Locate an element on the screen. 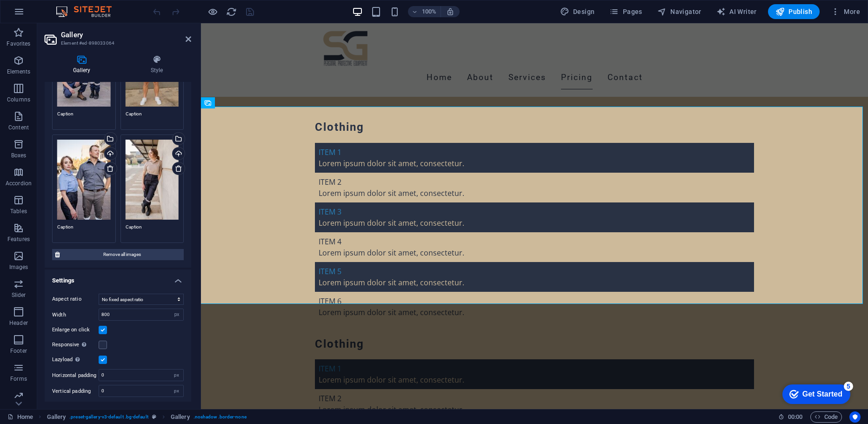 Image resolution: width=868 pixels, height=424 pixels. span: . noshadow .border-none is located at coordinates (220, 417).